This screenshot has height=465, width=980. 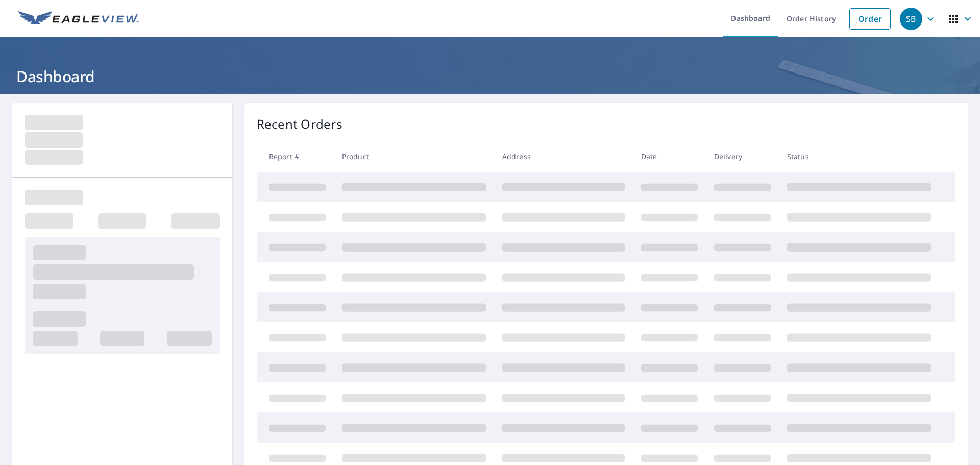 I want to click on th: Address, so click(x=564, y=156).